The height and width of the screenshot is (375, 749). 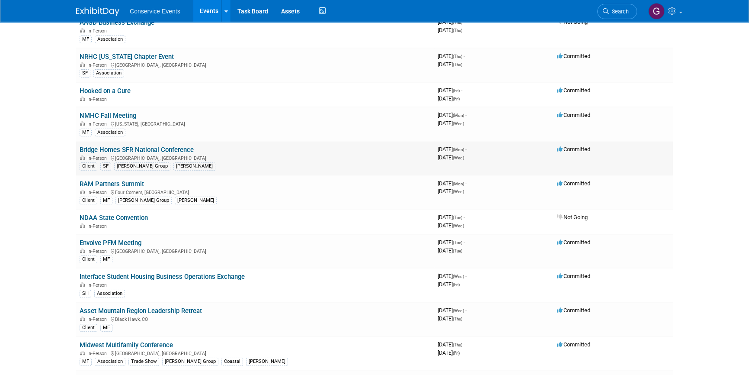 What do you see at coordinates (141, 311) in the screenshot?
I see `a: Asset Mountain Region Leadership Retreat` at bounding box center [141, 311].